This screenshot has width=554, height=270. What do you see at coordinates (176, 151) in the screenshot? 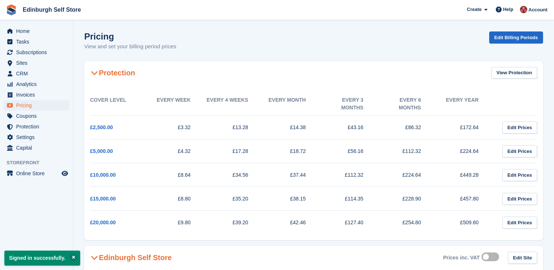
I see `td: £4.32` at bounding box center [176, 151].